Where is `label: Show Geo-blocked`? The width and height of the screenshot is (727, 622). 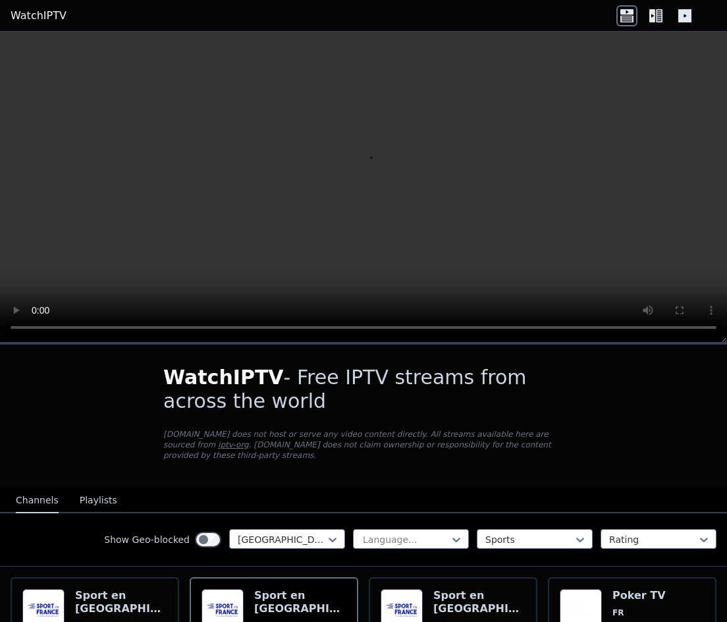 label: Show Geo-blocked is located at coordinates (147, 540).